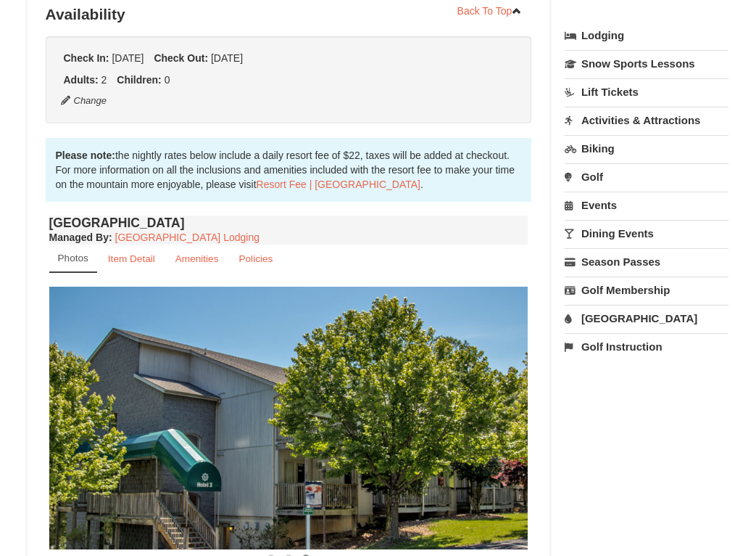 The image size is (756, 556). What do you see at coordinates (255, 258) in the screenshot?
I see `a: Policies` at bounding box center [255, 258].